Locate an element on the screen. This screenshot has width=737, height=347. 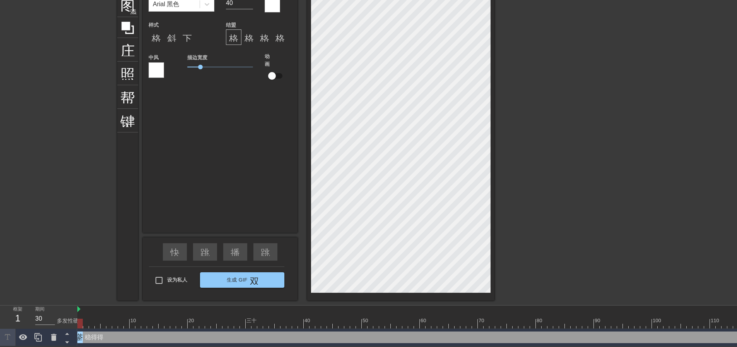
button: 生成 Gif is located at coordinates (242, 280).